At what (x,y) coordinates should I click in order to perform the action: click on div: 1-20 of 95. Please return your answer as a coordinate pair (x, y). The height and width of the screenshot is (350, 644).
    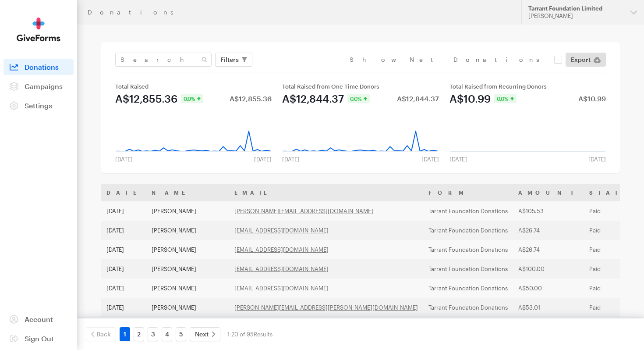
    Looking at the image, I should click on (250, 334).